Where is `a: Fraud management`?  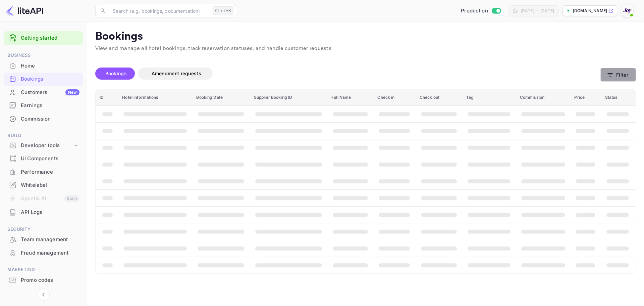
a: Fraud management is located at coordinates (43, 252).